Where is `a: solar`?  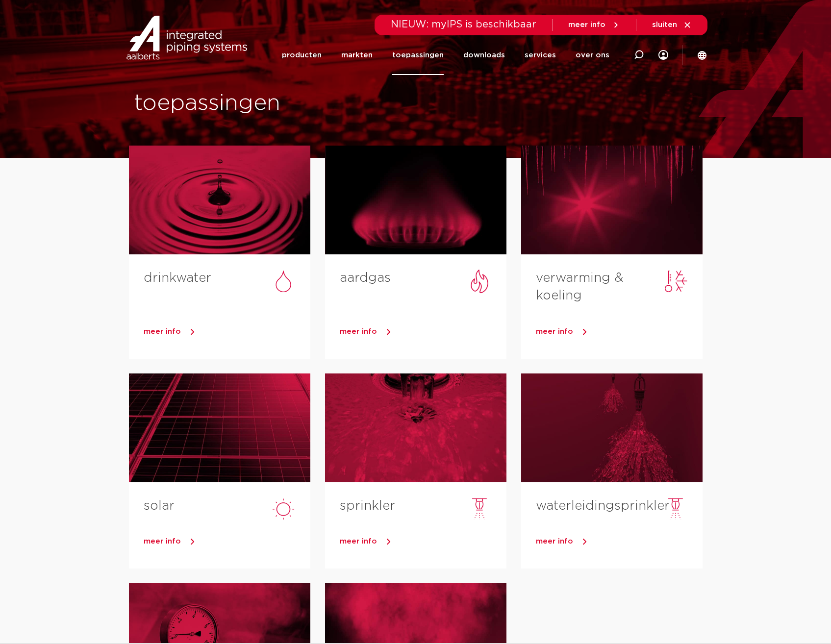
a: solar is located at coordinates (159, 506).